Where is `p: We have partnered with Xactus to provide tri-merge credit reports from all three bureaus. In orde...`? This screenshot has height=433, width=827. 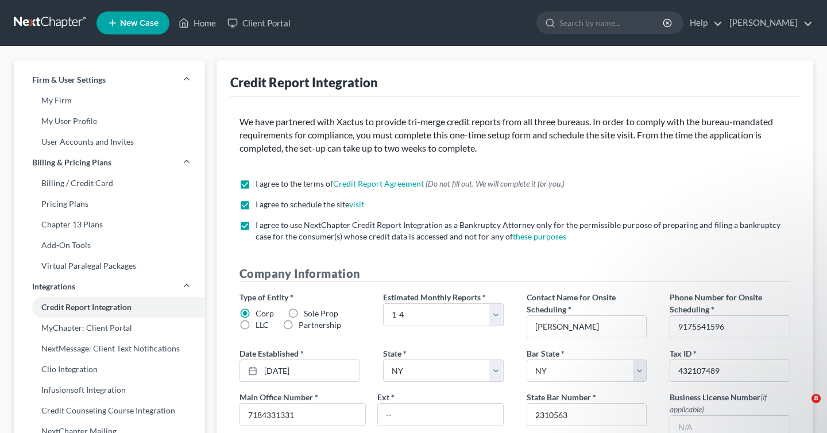
p: We have partnered with Xactus to provide tri-merge credit reports from all three bureaus. In orde... is located at coordinates (515, 135).